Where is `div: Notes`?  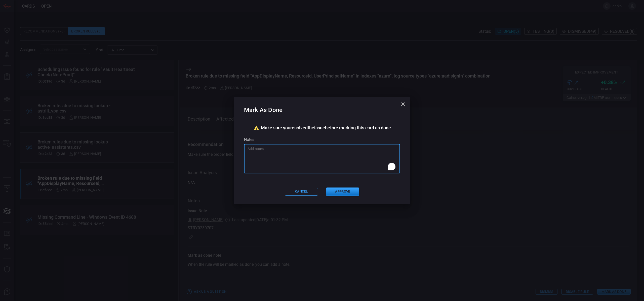 div: Notes is located at coordinates (322, 139).